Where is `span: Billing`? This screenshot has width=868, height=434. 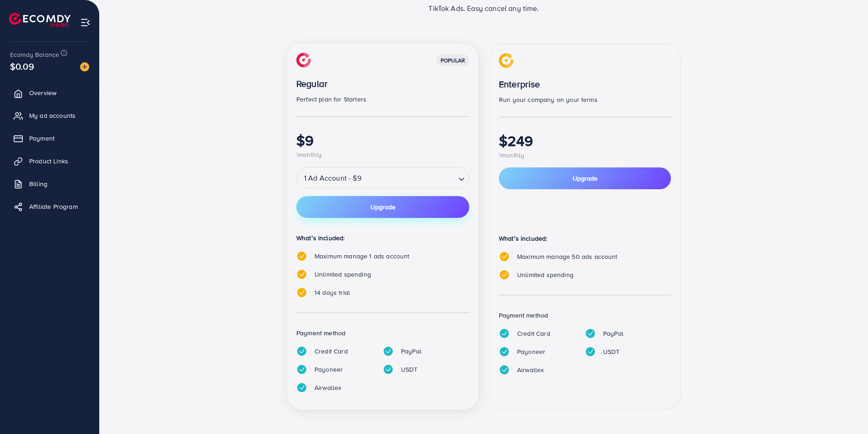 span: Billing is located at coordinates (38, 184).